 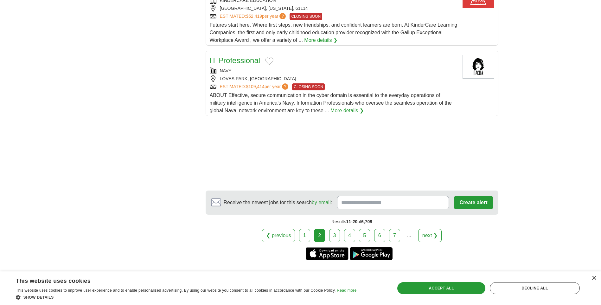 I want to click on a: ❮ previous, so click(x=279, y=235).